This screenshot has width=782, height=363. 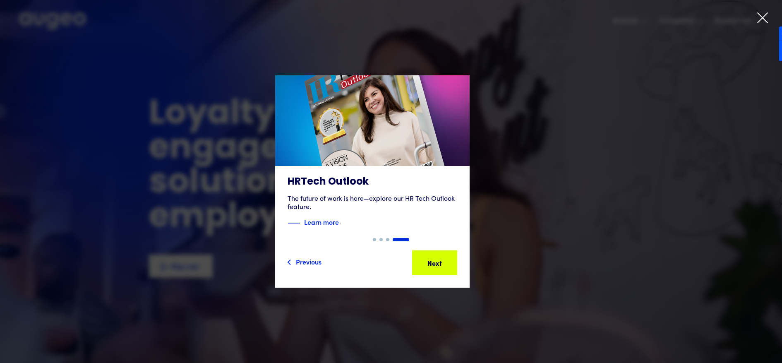 What do you see at coordinates (381, 240) in the screenshot?
I see `div: Show slide 2 of 4` at bounding box center [381, 240].